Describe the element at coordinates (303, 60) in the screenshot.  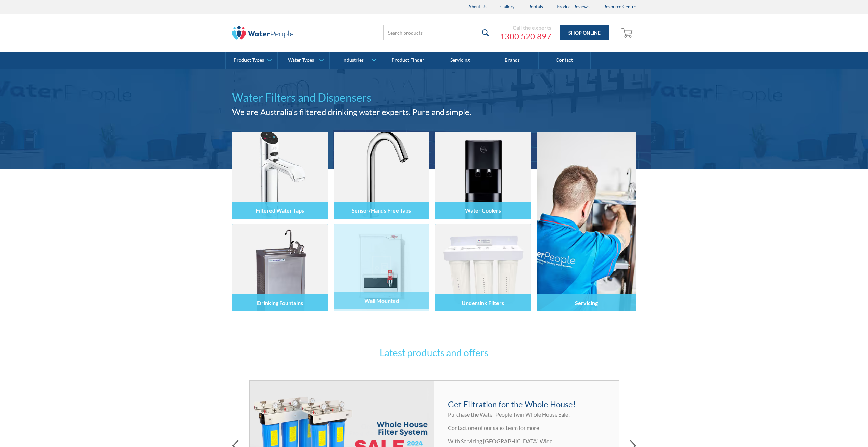
I see `a: Water Types` at that location.